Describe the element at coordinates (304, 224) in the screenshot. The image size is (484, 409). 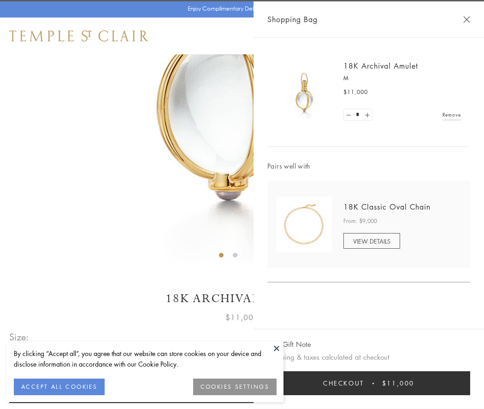
I see `img: N88865-OV18` at that location.